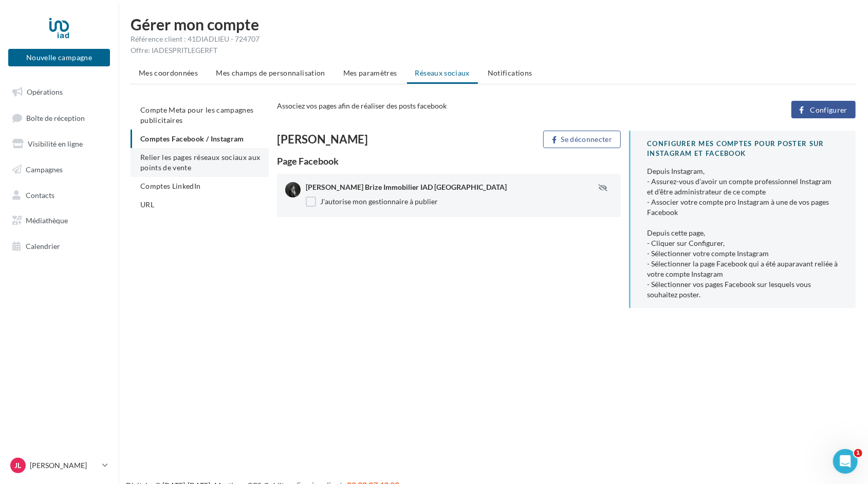 This screenshot has width=868, height=484. What do you see at coordinates (59, 144) in the screenshot?
I see `a: Visibilité en ligne` at bounding box center [59, 144].